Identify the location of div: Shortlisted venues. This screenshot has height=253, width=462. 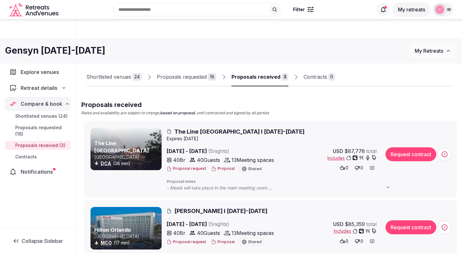
(109, 77).